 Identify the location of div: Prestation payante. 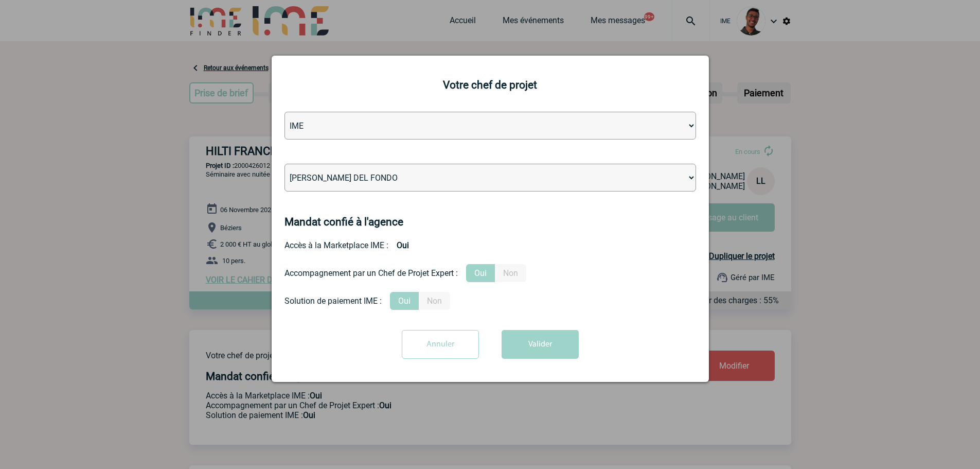
(490, 273).